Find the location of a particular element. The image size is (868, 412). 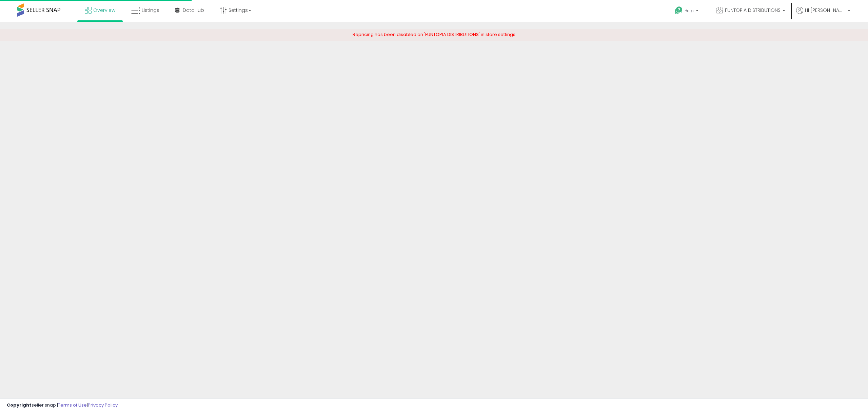

span: DataHub is located at coordinates (193, 11).